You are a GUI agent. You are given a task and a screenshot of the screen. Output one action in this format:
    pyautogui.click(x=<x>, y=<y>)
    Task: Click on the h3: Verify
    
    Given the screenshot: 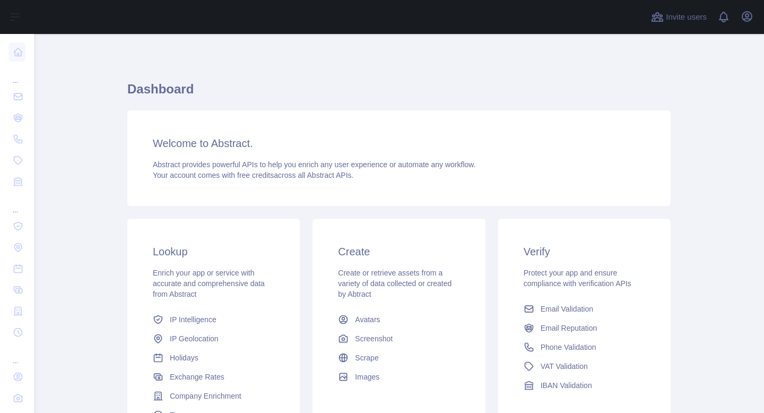 What is the action you would take?
    pyautogui.click(x=584, y=252)
    